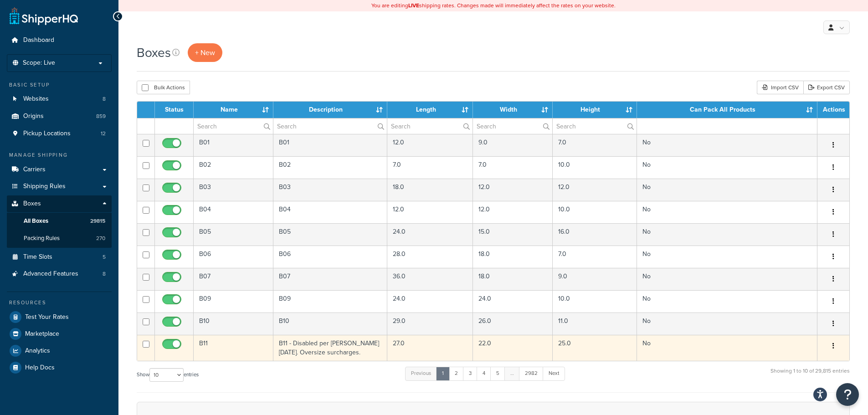 The width and height of the screenshot is (868, 415). Describe the element at coordinates (174, 110) in the screenshot. I see `th: Status` at that location.